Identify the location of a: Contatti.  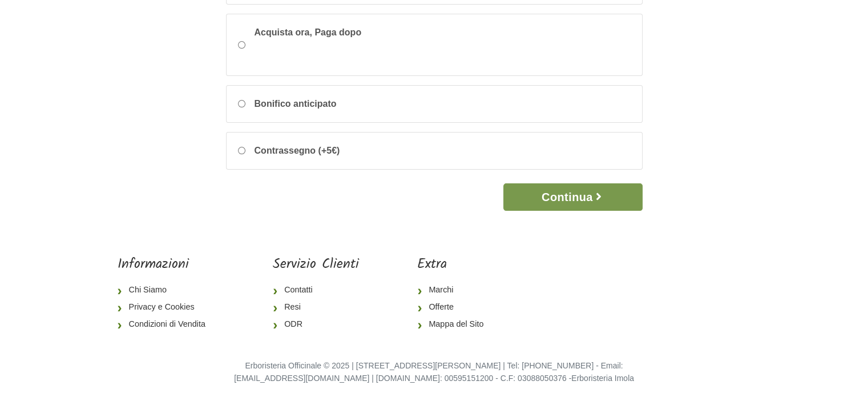
(315, 290).